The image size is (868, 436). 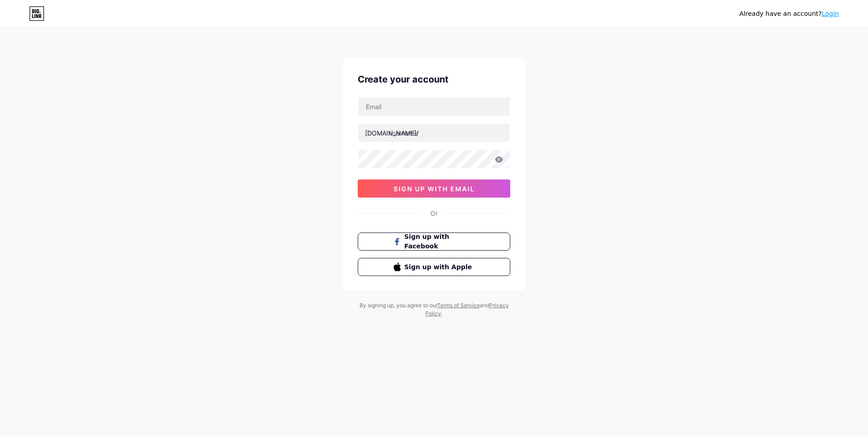 What do you see at coordinates (434, 189) in the screenshot?
I see `span: sign up with email` at bounding box center [434, 189].